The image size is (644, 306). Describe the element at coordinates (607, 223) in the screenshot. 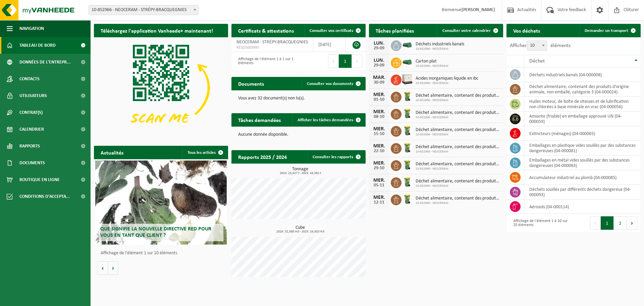

I see `button: 1` at that location.